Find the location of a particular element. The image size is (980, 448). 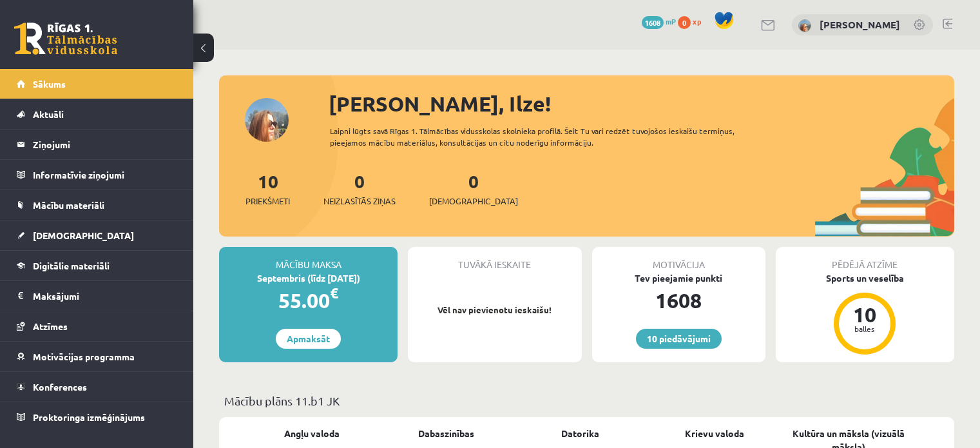

a: Motivācijas programma is located at coordinates (97, 356).